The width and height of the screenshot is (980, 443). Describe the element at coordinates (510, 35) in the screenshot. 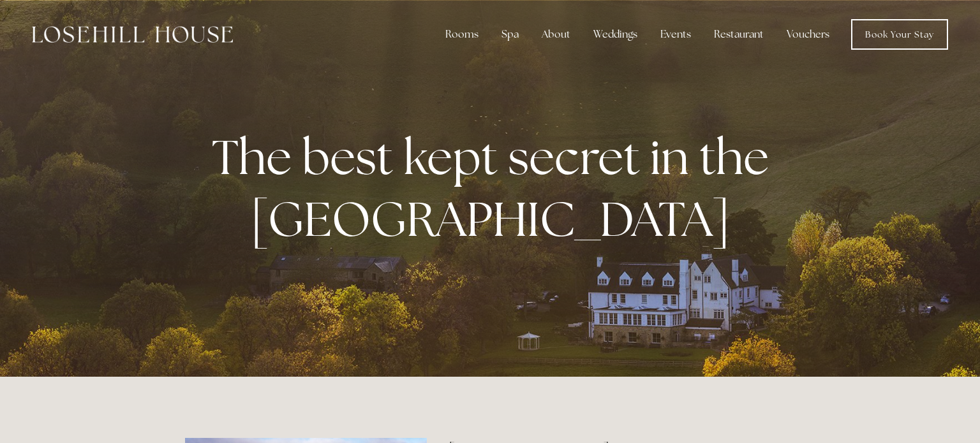

I see `div: Spa` at that location.